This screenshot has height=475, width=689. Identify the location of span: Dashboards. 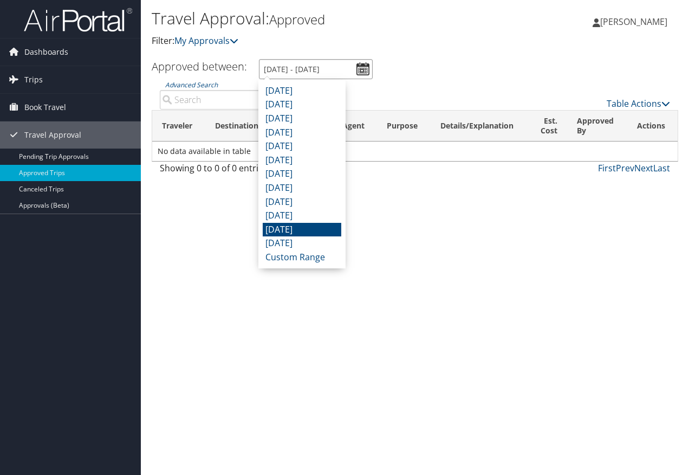
(46, 52).